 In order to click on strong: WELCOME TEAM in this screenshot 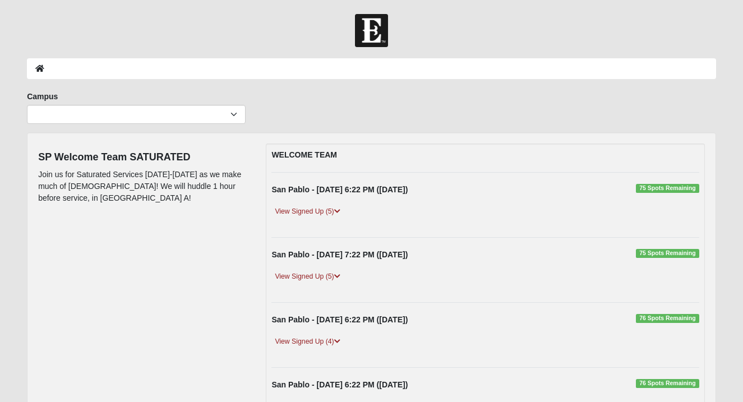, I will do `click(304, 155)`.